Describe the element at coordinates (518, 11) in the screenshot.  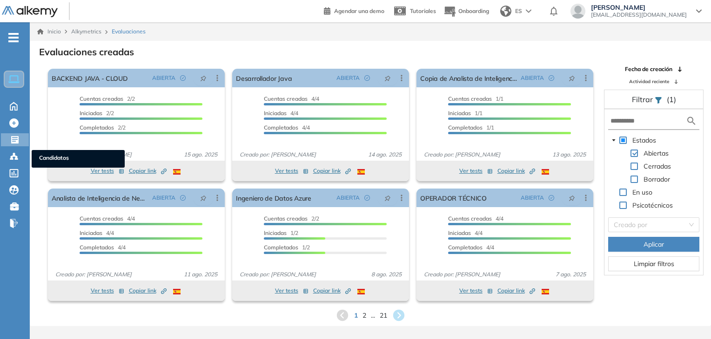
I see `span: ES` at that location.